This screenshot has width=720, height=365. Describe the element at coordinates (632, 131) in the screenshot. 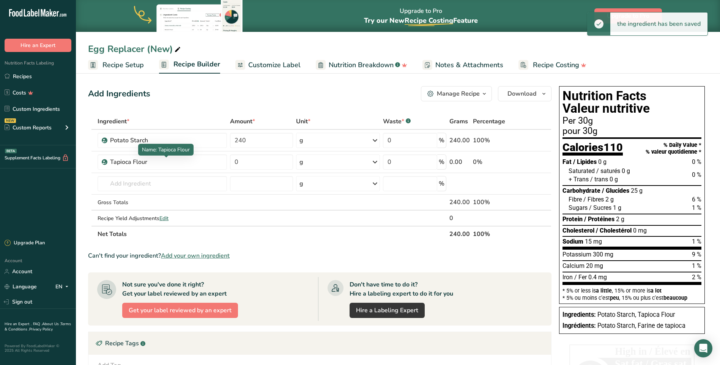

I see `div: pour 30g` at that location.